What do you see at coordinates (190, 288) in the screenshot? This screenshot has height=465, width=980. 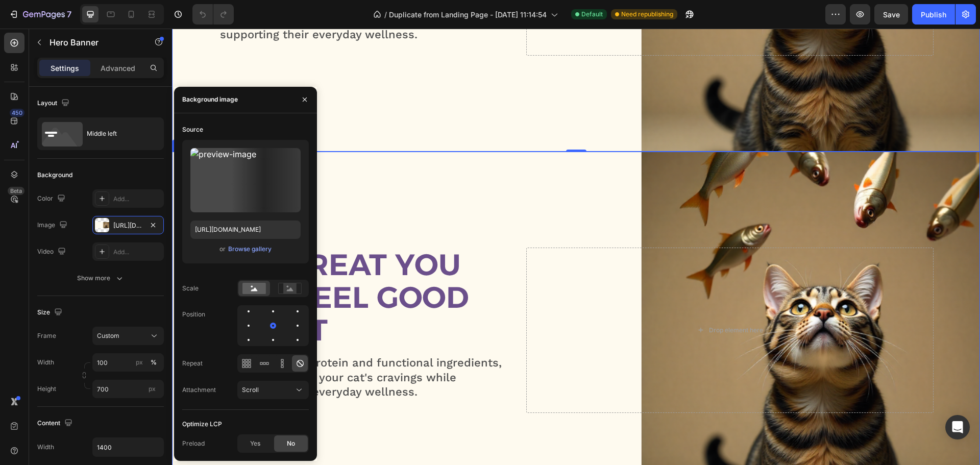 I see `div: Scale` at bounding box center [190, 288].